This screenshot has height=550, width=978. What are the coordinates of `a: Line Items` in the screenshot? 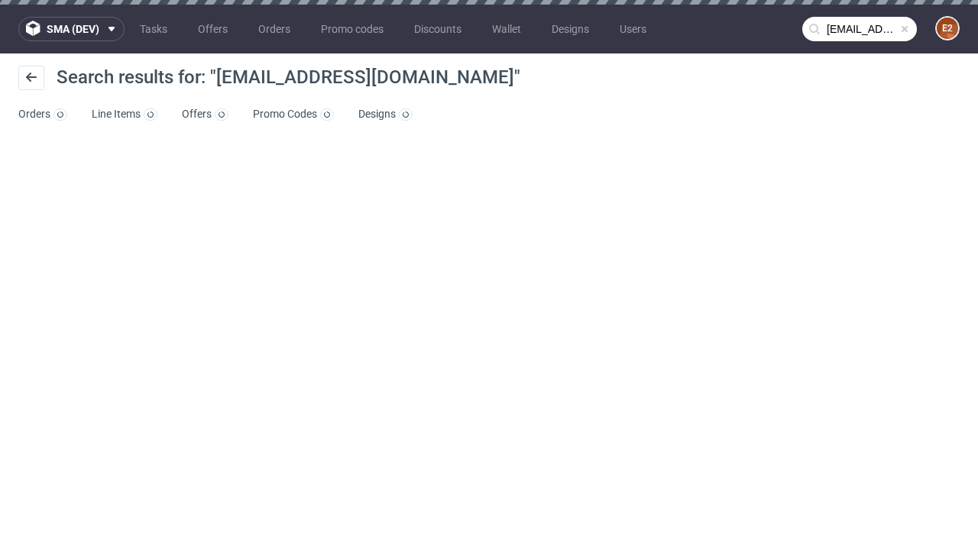 It's located at (125, 115).